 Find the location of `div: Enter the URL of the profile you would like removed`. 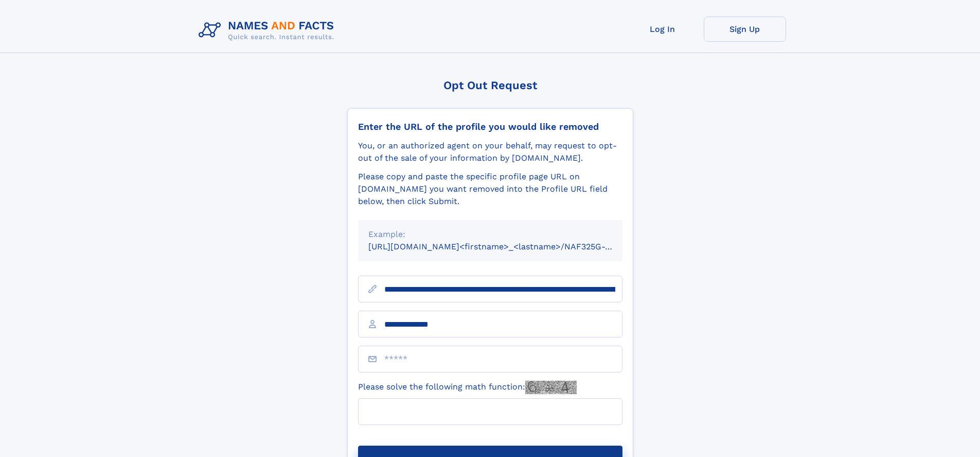

div: Enter the URL of the profile you would like removed is located at coordinates (490, 126).